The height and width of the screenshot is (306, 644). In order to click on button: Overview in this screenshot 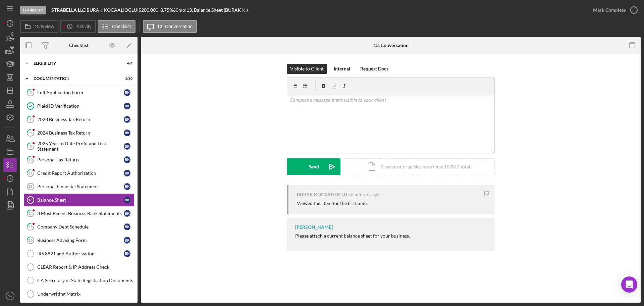, I will do `click(39, 26)`.